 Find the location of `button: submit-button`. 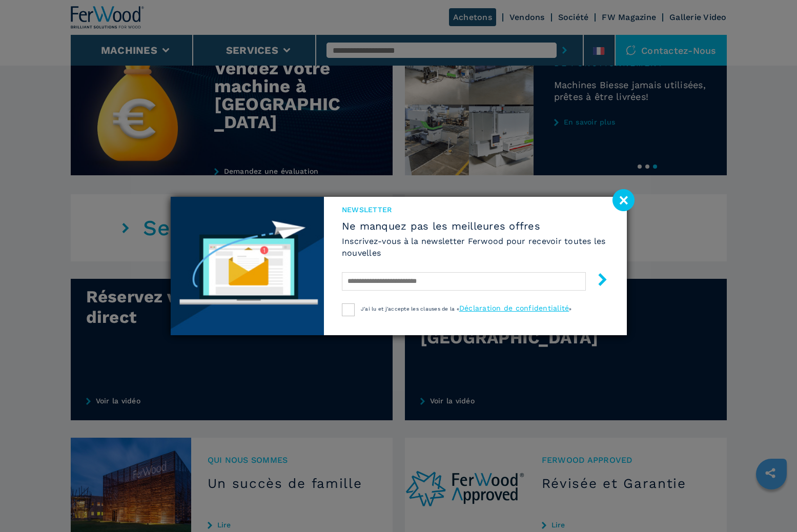

button: submit-button is located at coordinates (598, 280).